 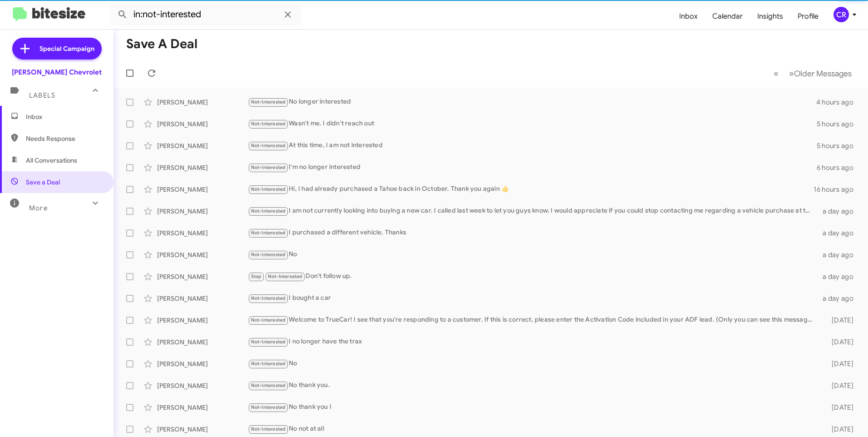 I want to click on div: CR, so click(x=842, y=14).